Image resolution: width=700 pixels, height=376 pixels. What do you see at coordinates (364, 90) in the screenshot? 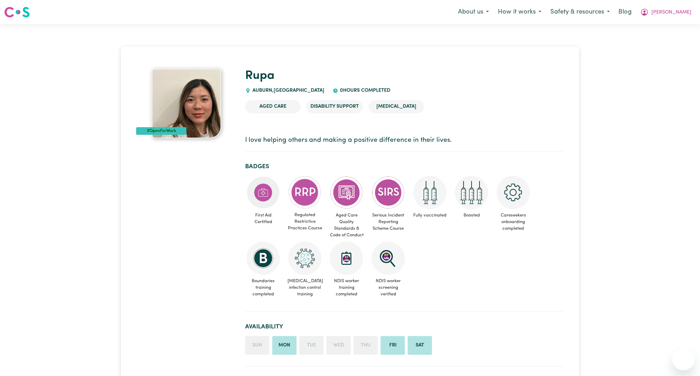
I see `span: 0 hours completed` at bounding box center [364, 90].